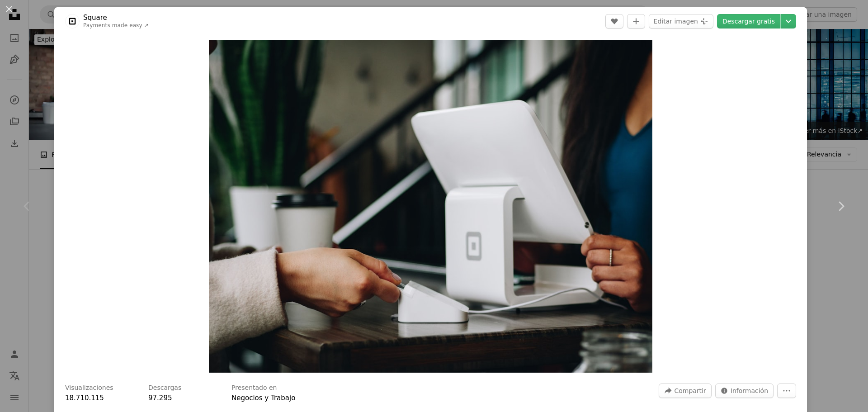  What do you see at coordinates (685, 391) in the screenshot?
I see `button: Compartir esta imagen` at bounding box center [685, 391].